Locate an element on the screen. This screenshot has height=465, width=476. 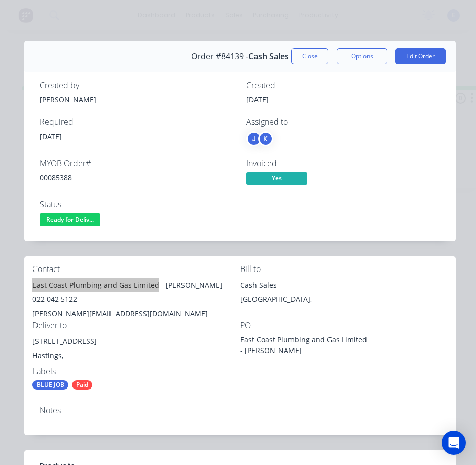
div: Contact is located at coordinates (136, 269).